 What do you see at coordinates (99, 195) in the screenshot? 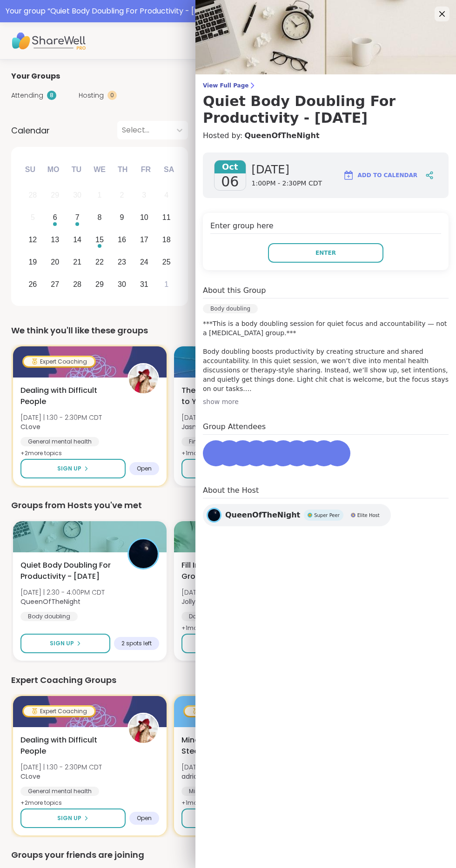
I see `div: Not available Wednesday, October 1st, 2025` at bounding box center [99, 195].